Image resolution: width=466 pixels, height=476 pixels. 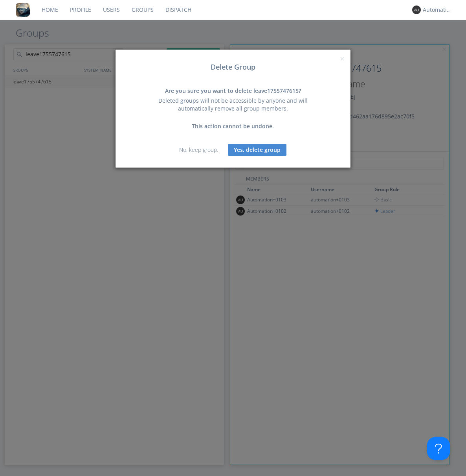 What do you see at coordinates (233, 127) in the screenshot?
I see `div: This action cannot be undone.` at bounding box center [233, 127].